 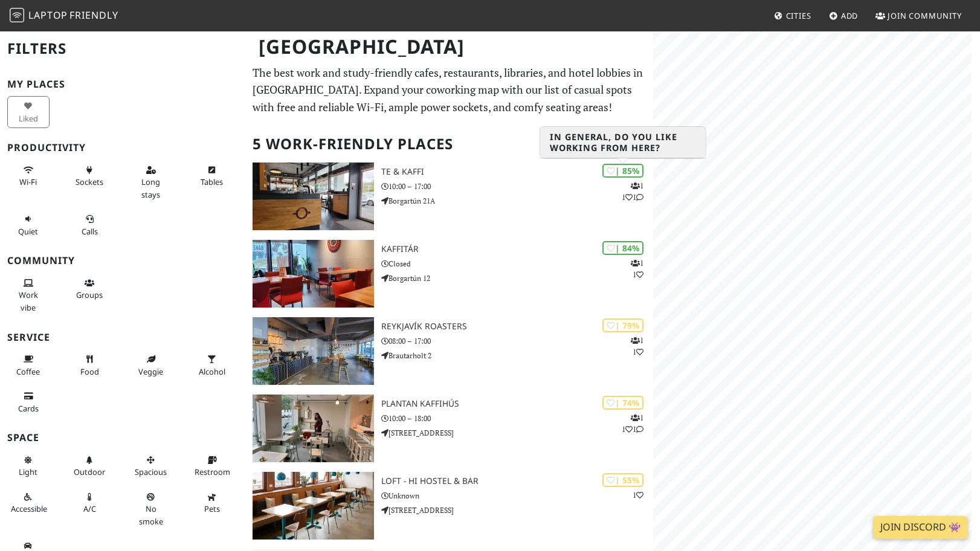 What do you see at coordinates (48, 15) in the screenshot?
I see `span: Laptop` at bounding box center [48, 15].